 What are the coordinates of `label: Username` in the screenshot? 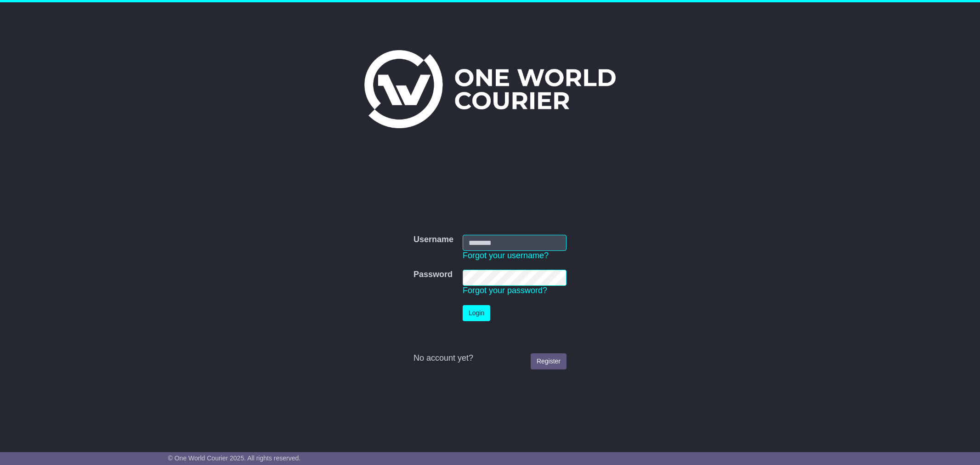 It's located at (433, 240).